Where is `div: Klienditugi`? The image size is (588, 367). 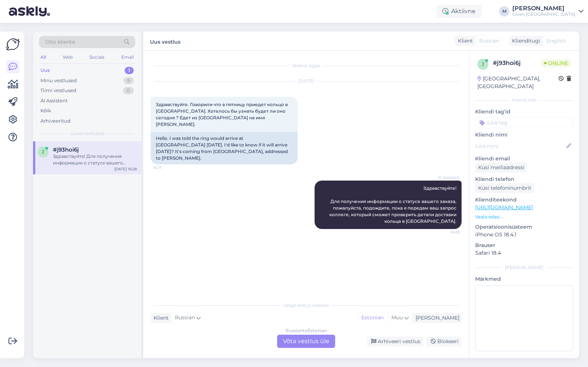
div: Klienditugi is located at coordinates (525, 41).